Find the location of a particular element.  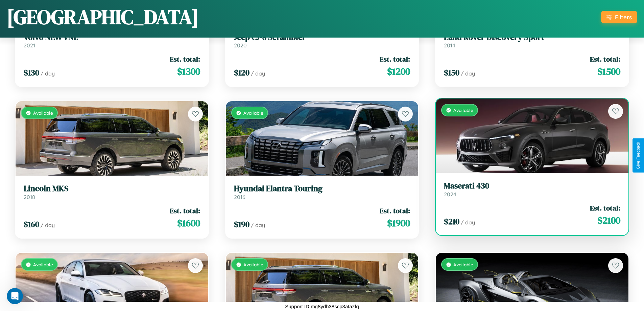

a: Lincoln MKS2018 is located at coordinates (112, 192).